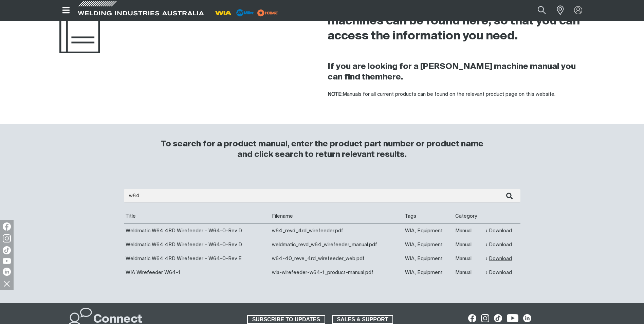 This screenshot has width=644, height=324. Describe the element at coordinates (363, 320) in the screenshot. I see `a: SALES & SUPPORT` at that location.